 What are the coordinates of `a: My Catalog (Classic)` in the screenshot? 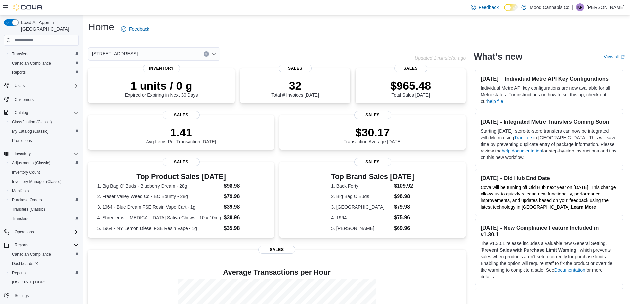 It's located at (30, 131).